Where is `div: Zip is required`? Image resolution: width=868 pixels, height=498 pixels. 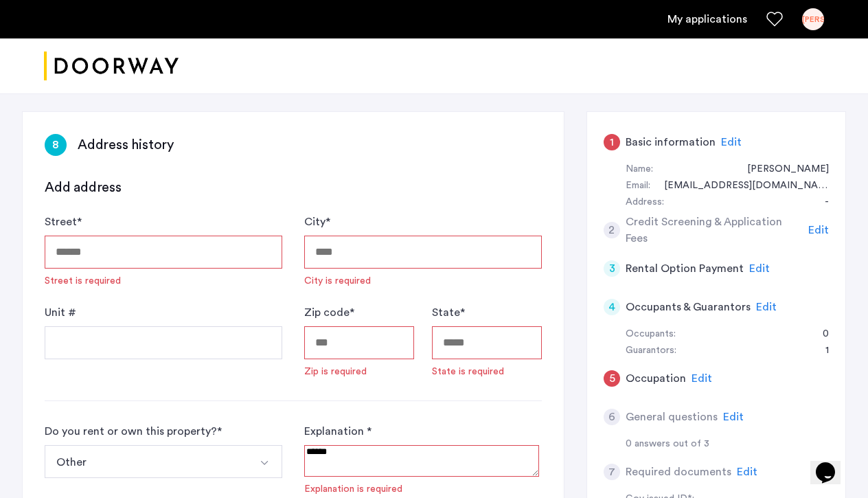 div: Zip is required is located at coordinates (335, 372).